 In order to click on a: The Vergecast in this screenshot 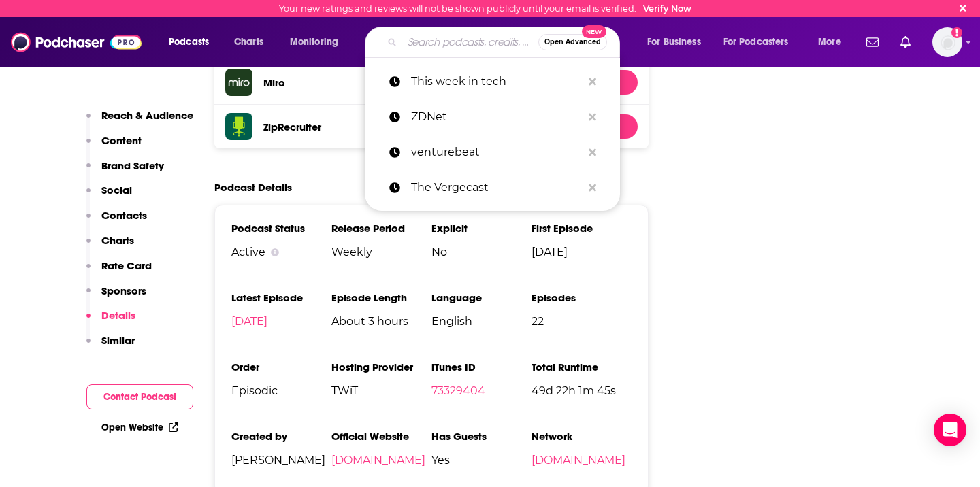, I will do `click(492, 188)`.